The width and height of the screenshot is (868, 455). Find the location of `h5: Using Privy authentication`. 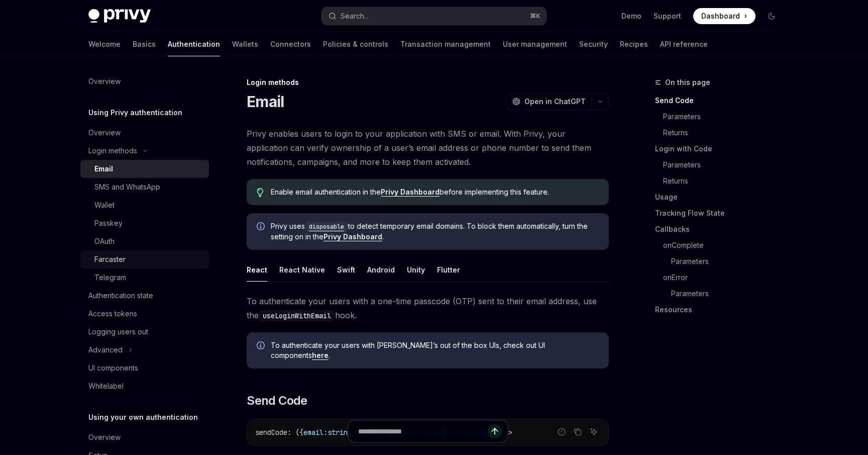

h5: Using Privy authentication is located at coordinates (135, 113).